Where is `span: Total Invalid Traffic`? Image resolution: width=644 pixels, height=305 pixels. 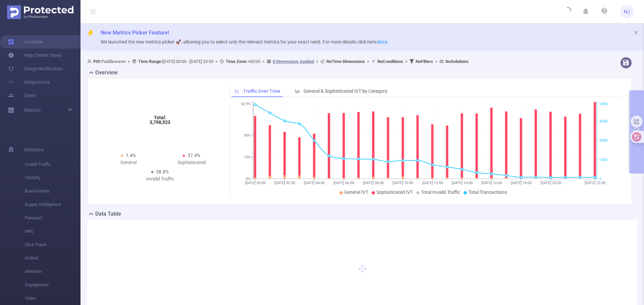
span: Total Invalid Traffic is located at coordinates (440, 193).